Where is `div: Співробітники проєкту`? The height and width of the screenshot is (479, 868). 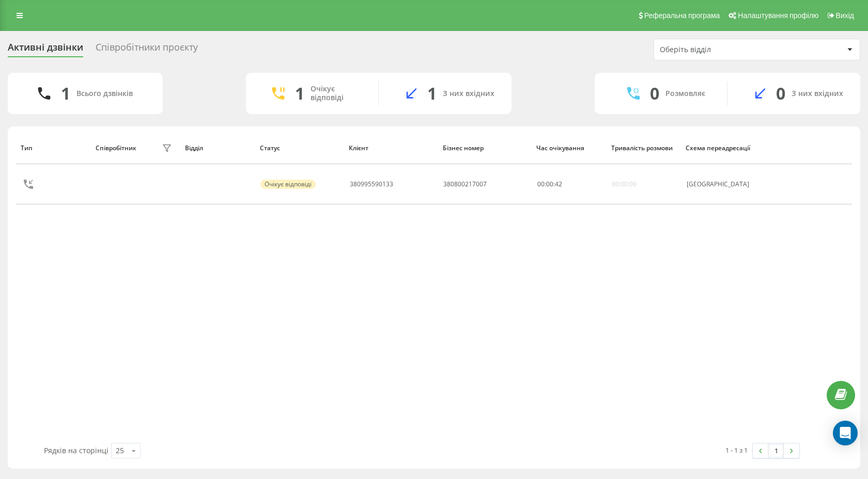
div: Співробітники проєкту is located at coordinates (147, 49).